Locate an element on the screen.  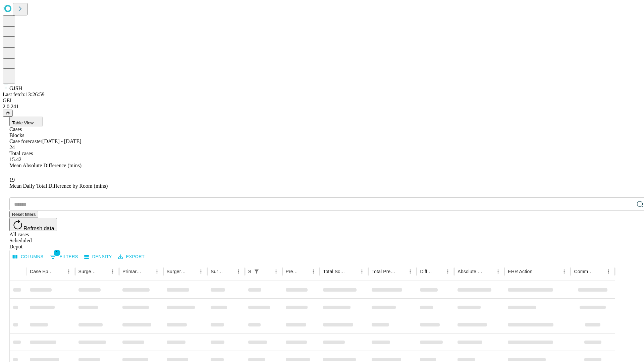
span: 24 is located at coordinates (12, 147).